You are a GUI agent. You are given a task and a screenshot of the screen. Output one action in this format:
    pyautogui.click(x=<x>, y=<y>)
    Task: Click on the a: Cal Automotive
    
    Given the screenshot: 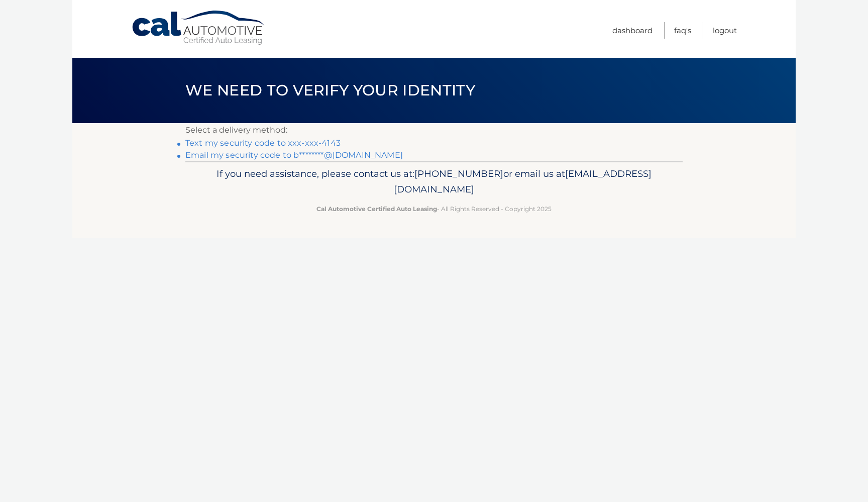 What is the action you would take?
    pyautogui.click(x=199, y=27)
    